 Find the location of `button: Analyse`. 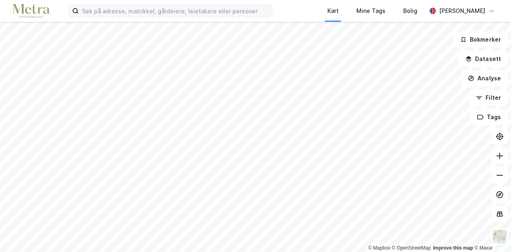

button: Analyse is located at coordinates (484, 78).